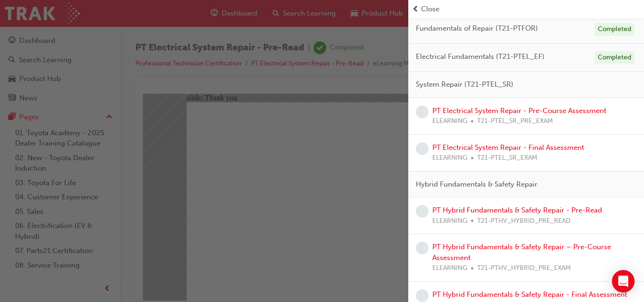 This screenshot has width=644, height=302. I want to click on span: Close, so click(430, 9).